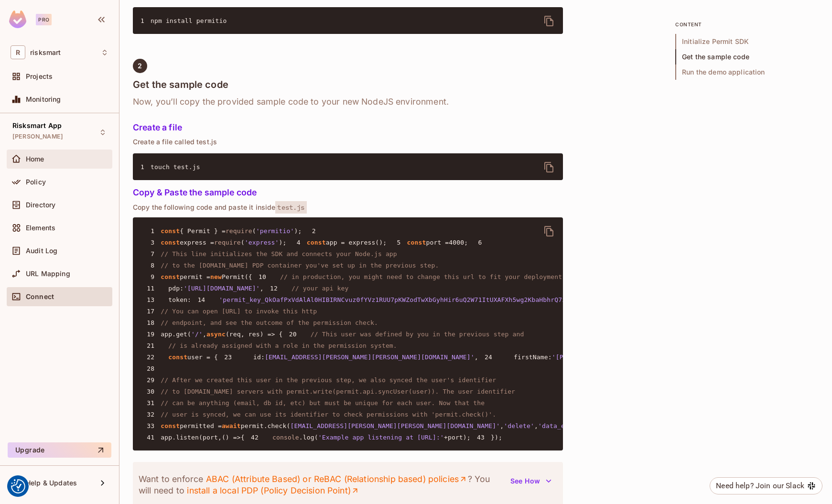 The image size is (832, 504). I want to click on button: See How, so click(531, 481).